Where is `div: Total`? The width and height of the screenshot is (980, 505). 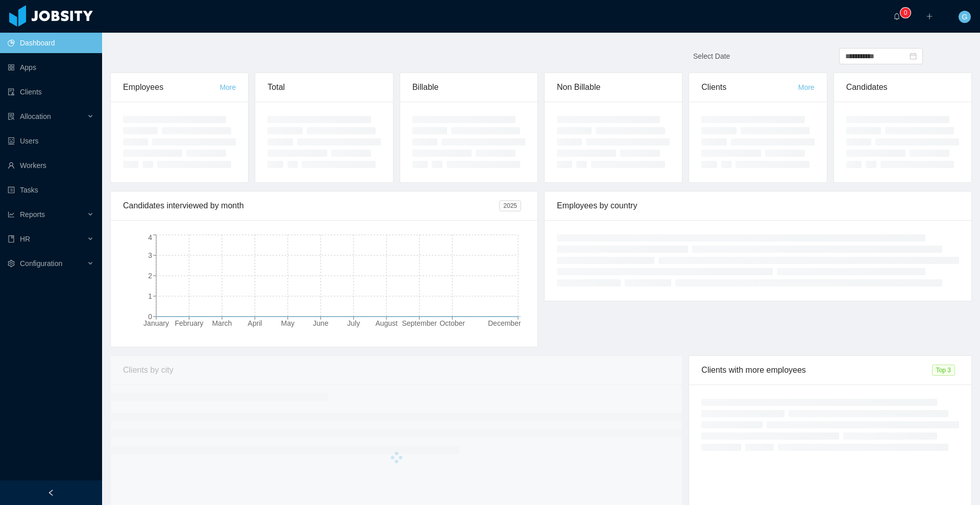
div: Total is located at coordinates (324, 87).